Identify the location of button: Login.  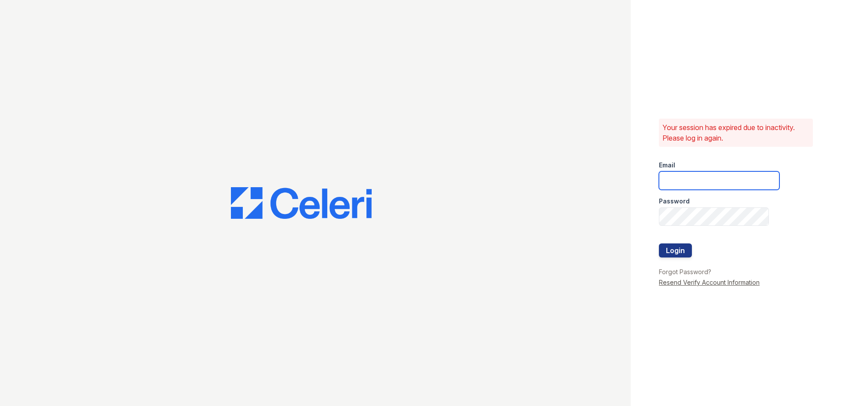
(675, 251).